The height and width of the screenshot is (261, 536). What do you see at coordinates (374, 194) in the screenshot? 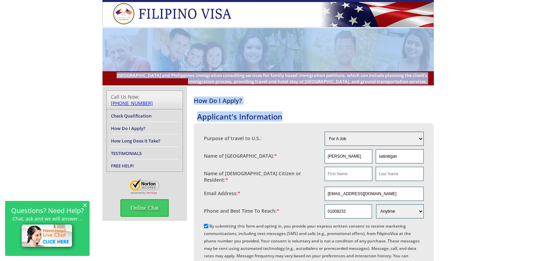
I see `input: Email Address` at bounding box center [374, 194].